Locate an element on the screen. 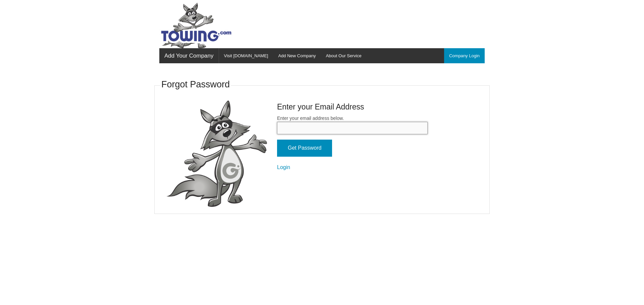  a: About Our Service is located at coordinates (343, 56).